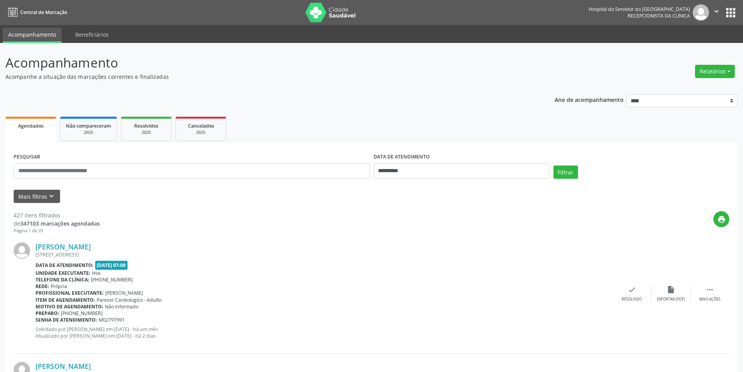  Describe the element at coordinates (57, 215) in the screenshot. I see `div: 427 itens filtrados` at that location.